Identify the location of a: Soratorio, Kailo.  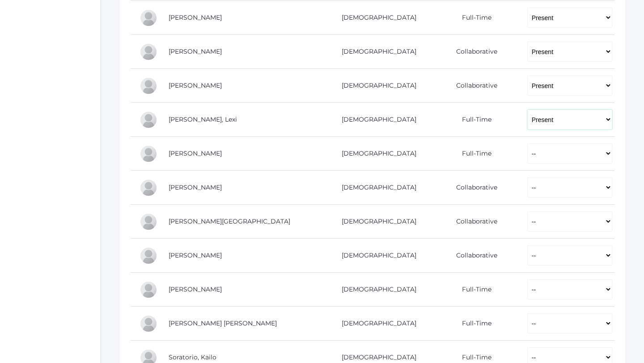
(192, 357).